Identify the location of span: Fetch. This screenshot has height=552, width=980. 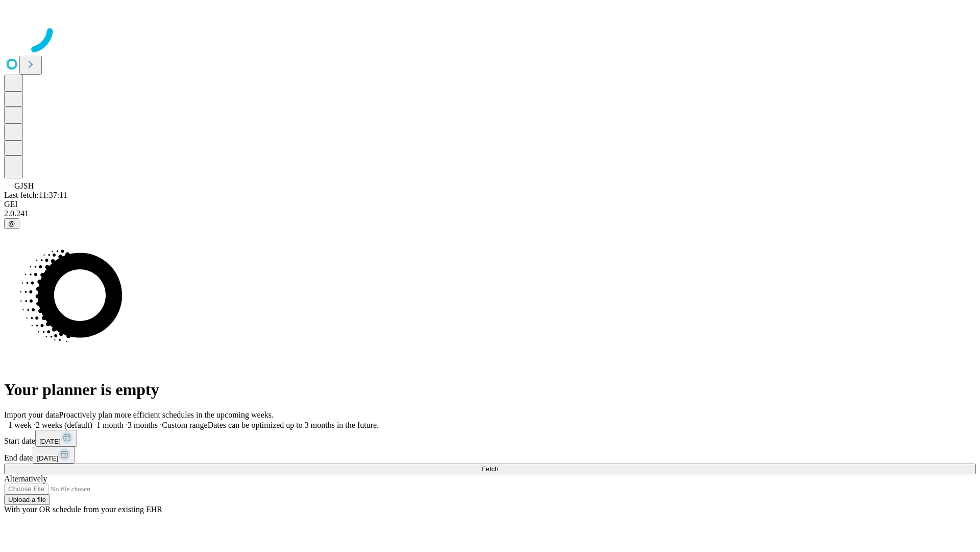
(490, 468).